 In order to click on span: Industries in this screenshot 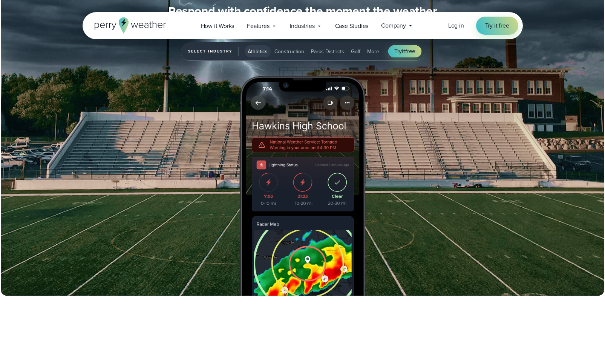, I will do `click(302, 26)`.